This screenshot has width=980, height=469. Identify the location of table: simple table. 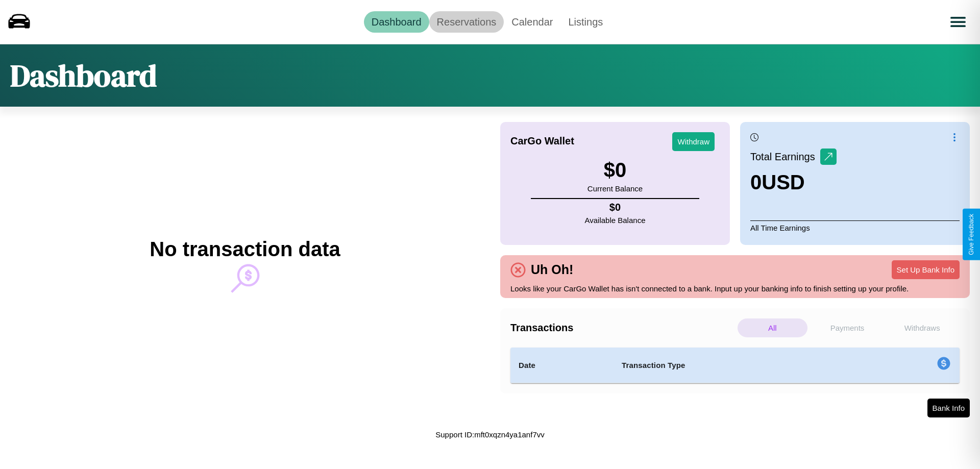
(735, 365).